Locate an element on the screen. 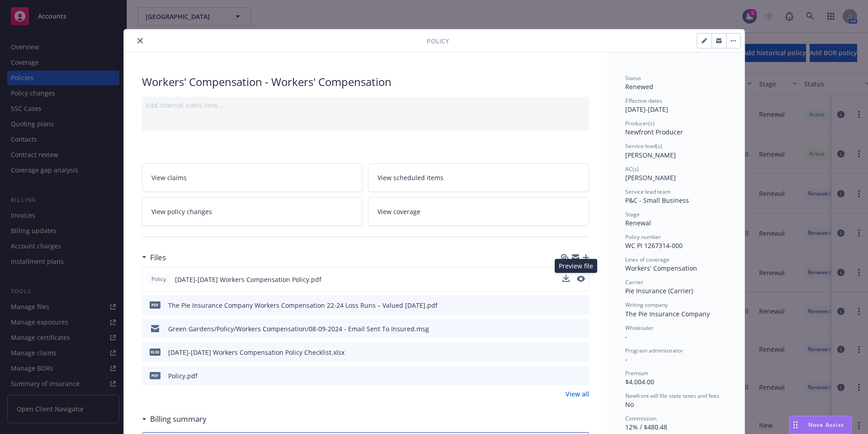 Image resolution: width=868 pixels, height=434 pixels. div: Policy.pdf is located at coordinates (182, 375).